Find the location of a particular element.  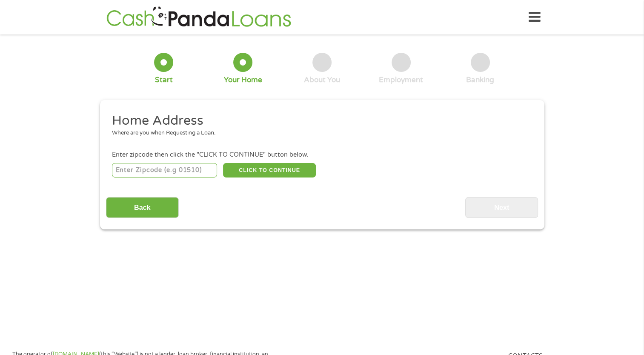

div: Enter zipcode then click the "CLICK TO CONTINUE" button below. is located at coordinates (322, 155).